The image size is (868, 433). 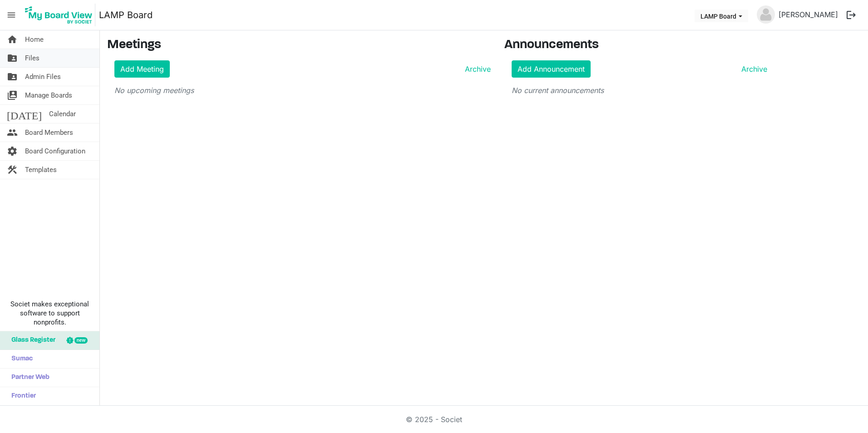 What do you see at coordinates (126, 15) in the screenshot?
I see `a: LAMP Board` at bounding box center [126, 15].